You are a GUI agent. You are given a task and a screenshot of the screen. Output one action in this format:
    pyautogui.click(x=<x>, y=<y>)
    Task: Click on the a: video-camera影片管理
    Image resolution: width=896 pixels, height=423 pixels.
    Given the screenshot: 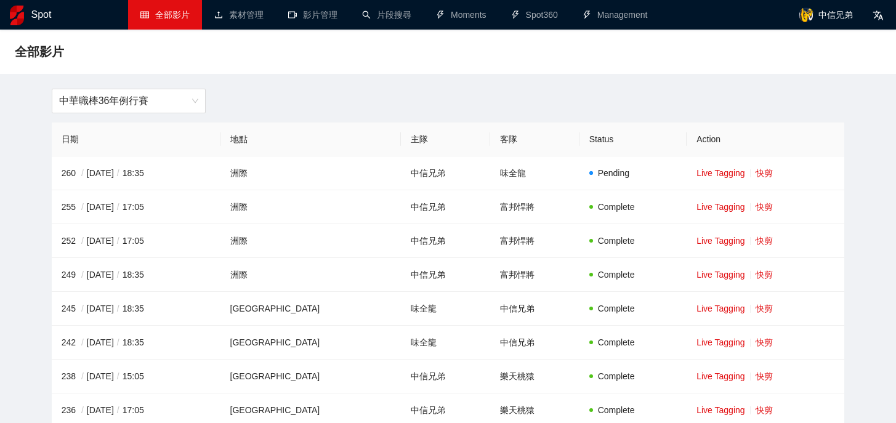 What is the action you would take?
    pyautogui.click(x=313, y=15)
    